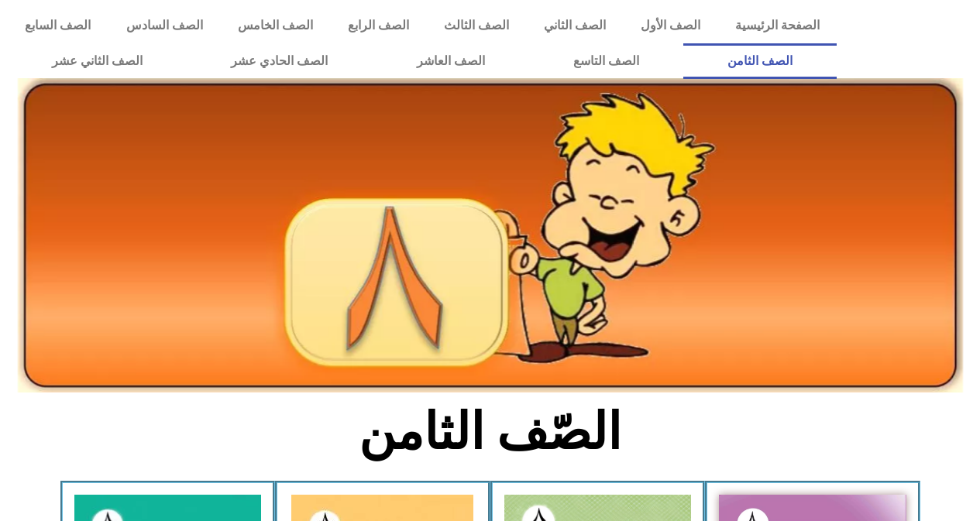 This screenshot has height=521, width=980. What do you see at coordinates (275, 25) in the screenshot?
I see `a: الصف الخامس` at bounding box center [275, 25].